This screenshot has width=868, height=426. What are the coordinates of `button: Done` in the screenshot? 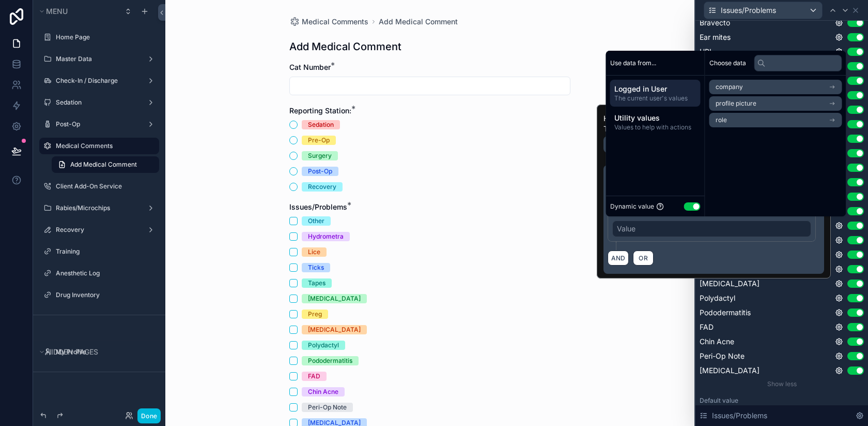 It's located at (149, 416).